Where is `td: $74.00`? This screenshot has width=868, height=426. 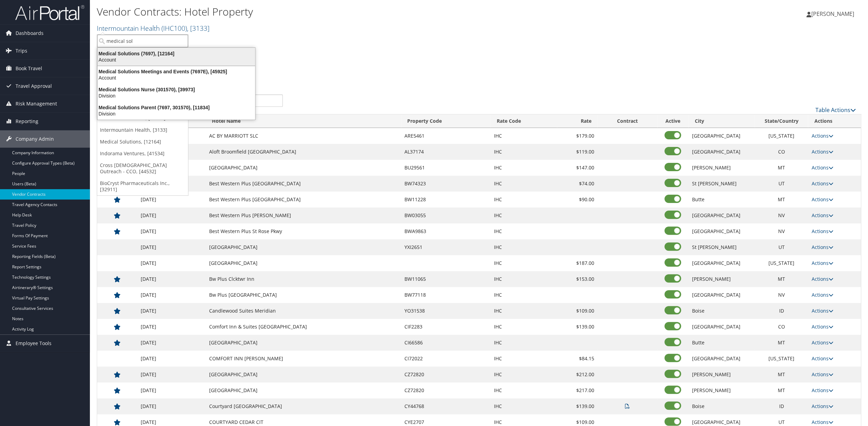
td: $74.00 is located at coordinates (577, 184).